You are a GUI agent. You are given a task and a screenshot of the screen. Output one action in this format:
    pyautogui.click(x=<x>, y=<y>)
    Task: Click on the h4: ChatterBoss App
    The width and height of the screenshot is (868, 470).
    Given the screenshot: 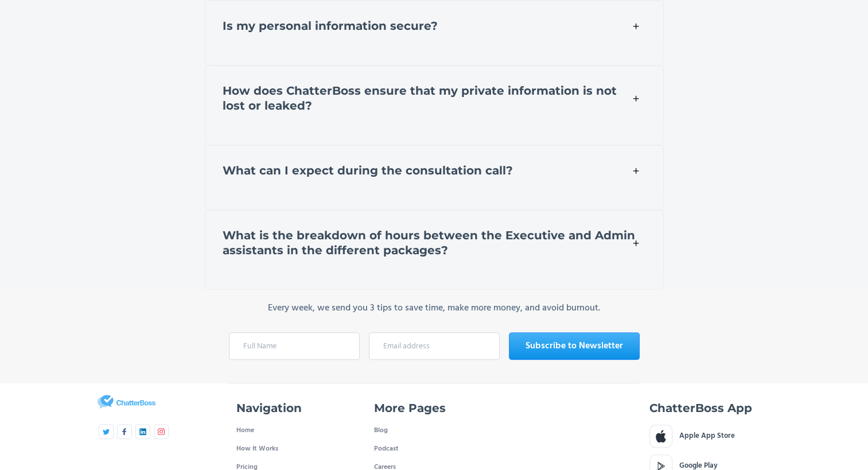 What is the action you would take?
    pyautogui.click(x=700, y=408)
    